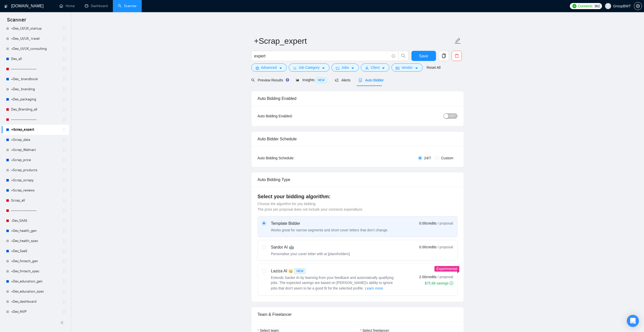  Describe the element at coordinates (428, 158) in the screenshot. I see `span: 24/7` at that location.